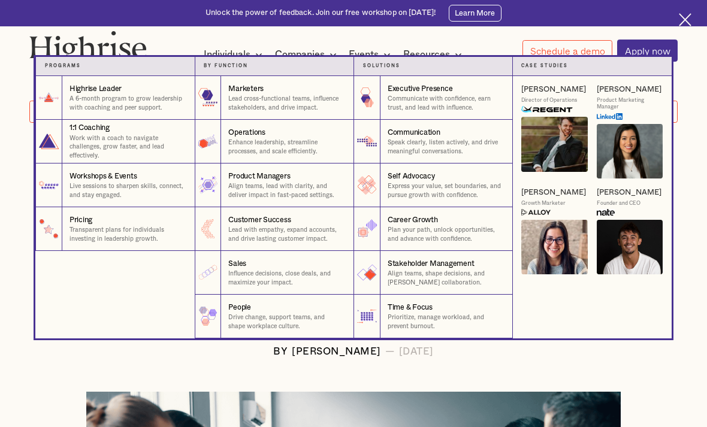 The width and height of the screenshot is (707, 427). What do you see at coordinates (115, 98) in the screenshot?
I see `a: Highrise LeaderA 6-month program to grow leadership with coaching and peer support.` at bounding box center [115, 98].